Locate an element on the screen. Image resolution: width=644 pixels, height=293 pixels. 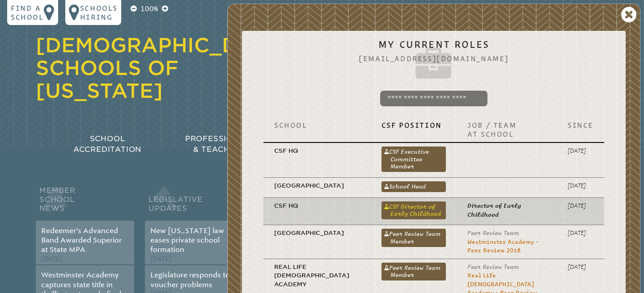
p: School is located at coordinates (317, 125).